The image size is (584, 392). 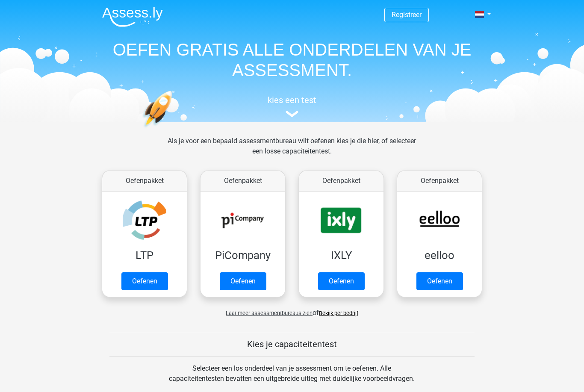 What do you see at coordinates (292, 60) in the screenshot?
I see `h1: OEFEN GRATIS ALLE ONDERDELEN VAN JE ASSESSMENT.` at bounding box center [292, 60].